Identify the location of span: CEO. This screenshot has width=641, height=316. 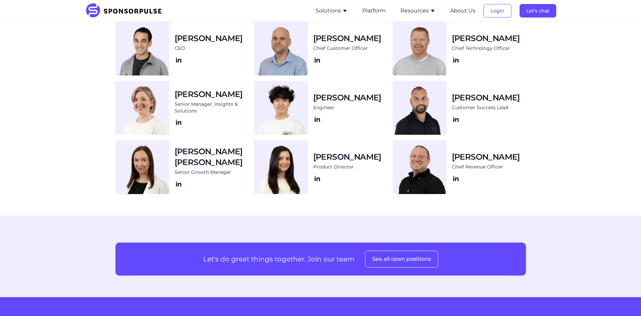
(180, 48).